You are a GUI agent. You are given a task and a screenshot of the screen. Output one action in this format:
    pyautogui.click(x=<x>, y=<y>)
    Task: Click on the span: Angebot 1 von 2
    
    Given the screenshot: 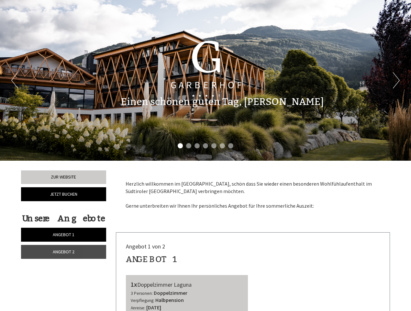 What is the action you would take?
    pyautogui.click(x=145, y=246)
    